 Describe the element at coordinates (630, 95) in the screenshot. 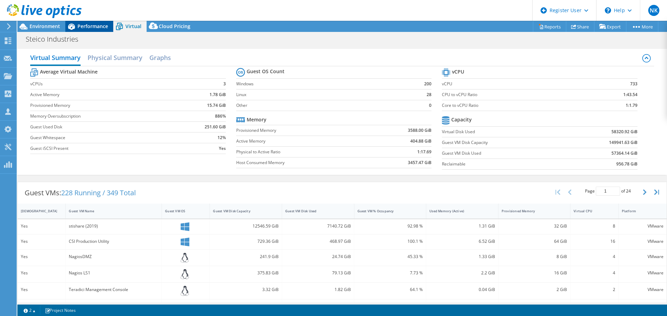

I see `b: 1:43.54` at that location.